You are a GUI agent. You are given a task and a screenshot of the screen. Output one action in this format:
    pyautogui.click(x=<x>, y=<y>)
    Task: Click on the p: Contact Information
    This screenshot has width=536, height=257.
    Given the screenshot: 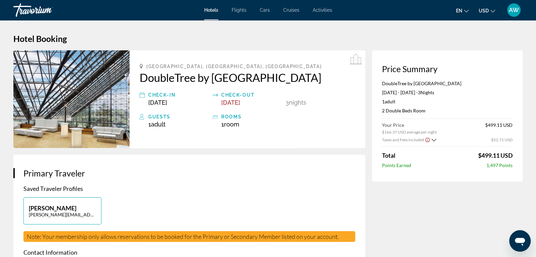 What is the action you would take?
    pyautogui.click(x=189, y=252)
    